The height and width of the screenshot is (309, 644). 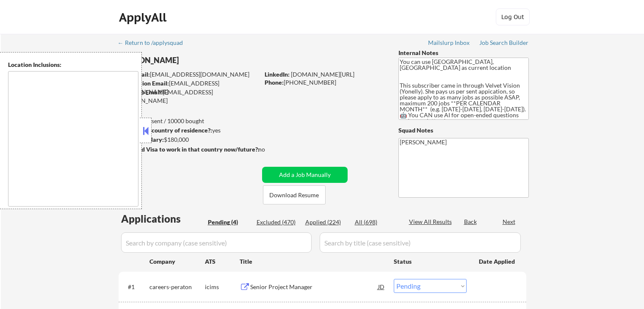 What do you see at coordinates (305, 175) in the screenshot?
I see `button: Add a Job Manually` at bounding box center [305, 175].